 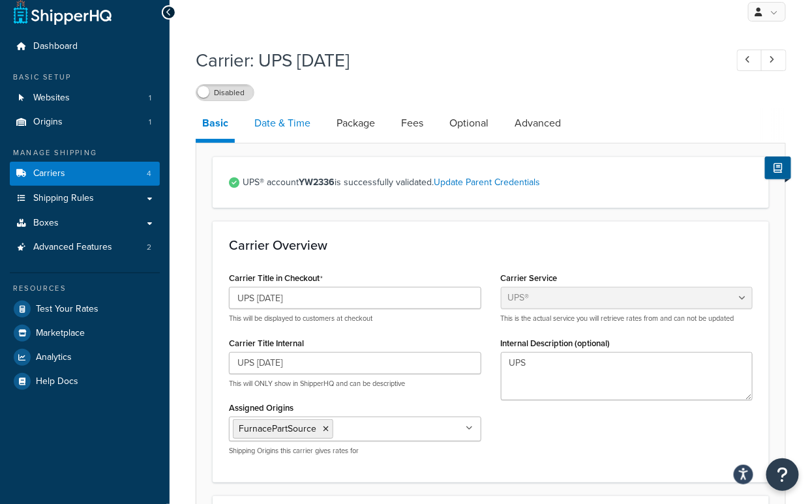 What do you see at coordinates (85, 309) in the screenshot?
I see `a: Test Your Rates` at bounding box center [85, 309].